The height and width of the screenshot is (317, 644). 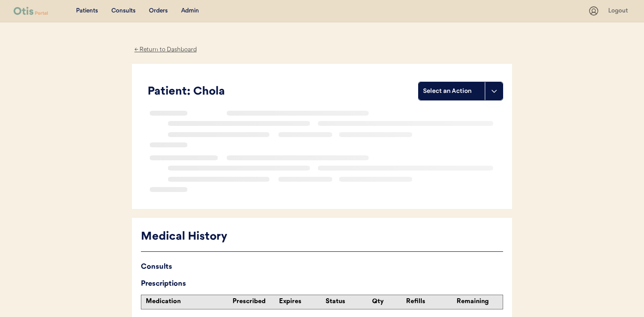 What do you see at coordinates (87, 11) in the screenshot?
I see `div: Patients` at bounding box center [87, 11].